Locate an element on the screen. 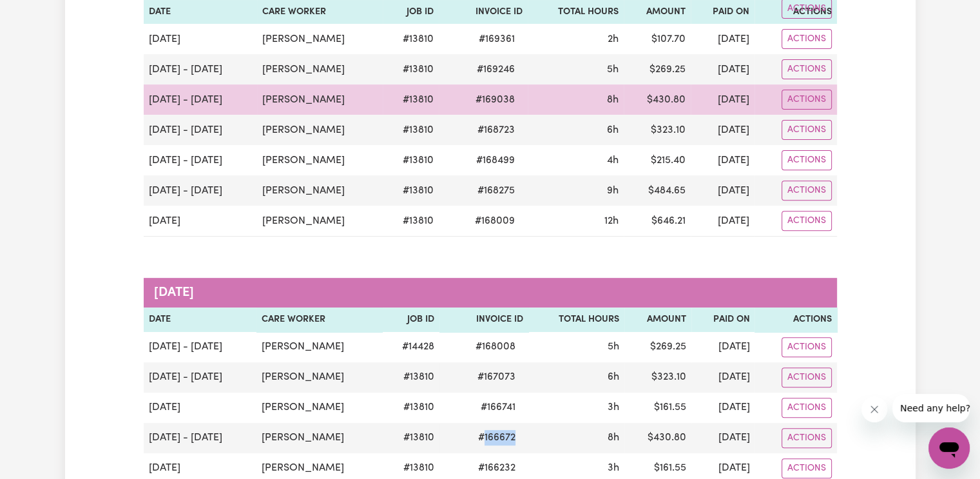 Image resolution: width=980 pixels, height=479 pixels. th: Amount is located at coordinates (658, 320).